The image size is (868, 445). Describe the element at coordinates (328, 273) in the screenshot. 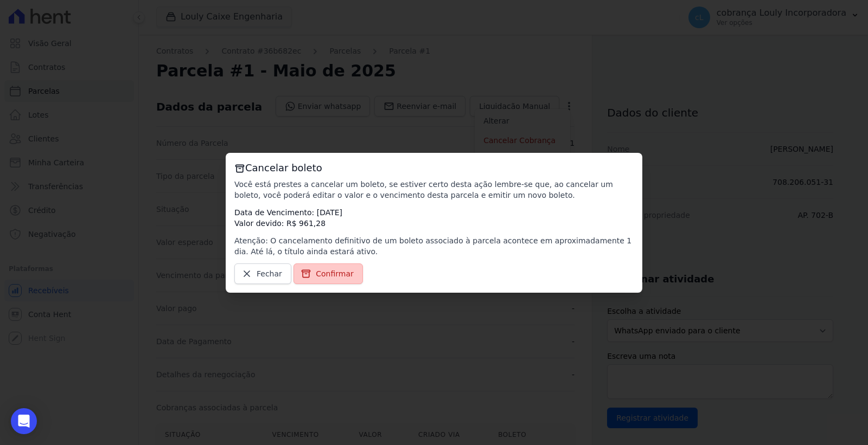

I see `a: Confirmar` at that location.